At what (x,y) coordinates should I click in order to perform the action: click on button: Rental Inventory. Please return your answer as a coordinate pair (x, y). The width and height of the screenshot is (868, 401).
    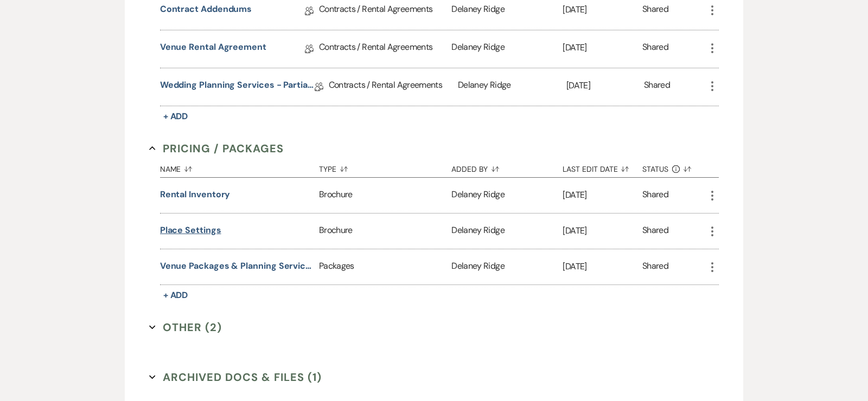
    Looking at the image, I should click on (195, 194).